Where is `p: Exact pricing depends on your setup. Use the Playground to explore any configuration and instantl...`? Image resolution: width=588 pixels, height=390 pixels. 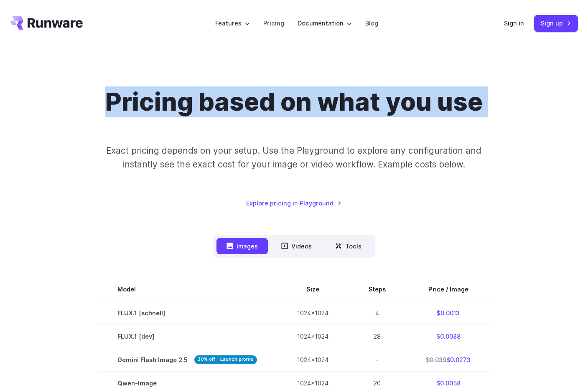 p: Exact pricing depends on your setup. Use the Playground to explore any configuration and instantl... is located at coordinates (294, 158).